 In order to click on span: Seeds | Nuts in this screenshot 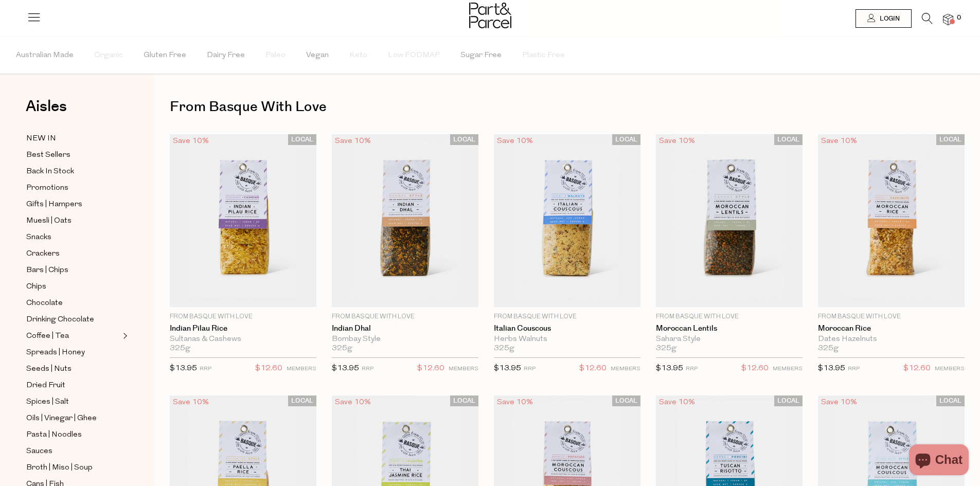, I will do `click(49, 370)`.